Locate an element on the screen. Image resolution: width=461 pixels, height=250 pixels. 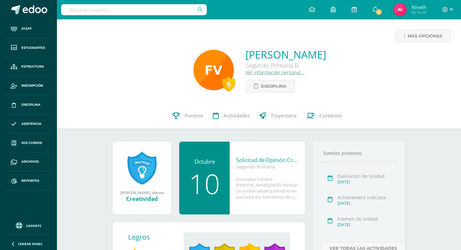
div: Eventos próximos is located at coordinates (359, 153).